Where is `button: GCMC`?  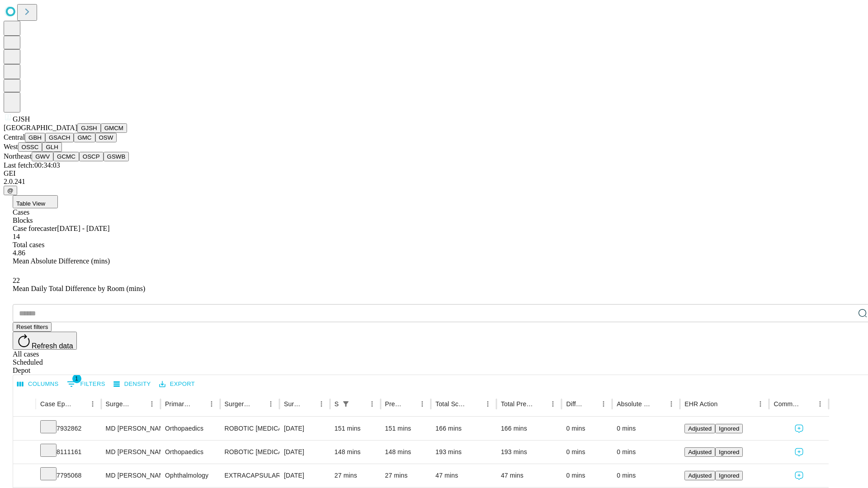
button: GCMC is located at coordinates (66, 156).